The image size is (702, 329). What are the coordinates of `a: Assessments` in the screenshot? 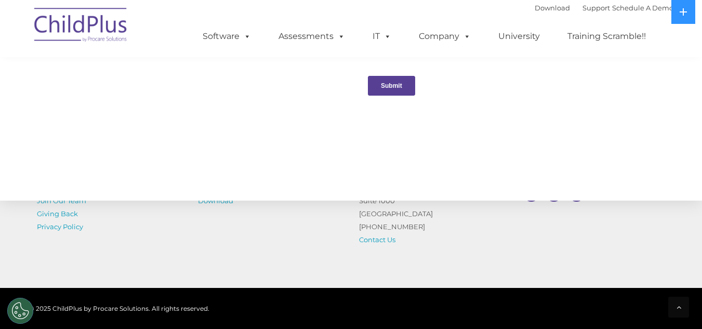 It's located at (312, 36).